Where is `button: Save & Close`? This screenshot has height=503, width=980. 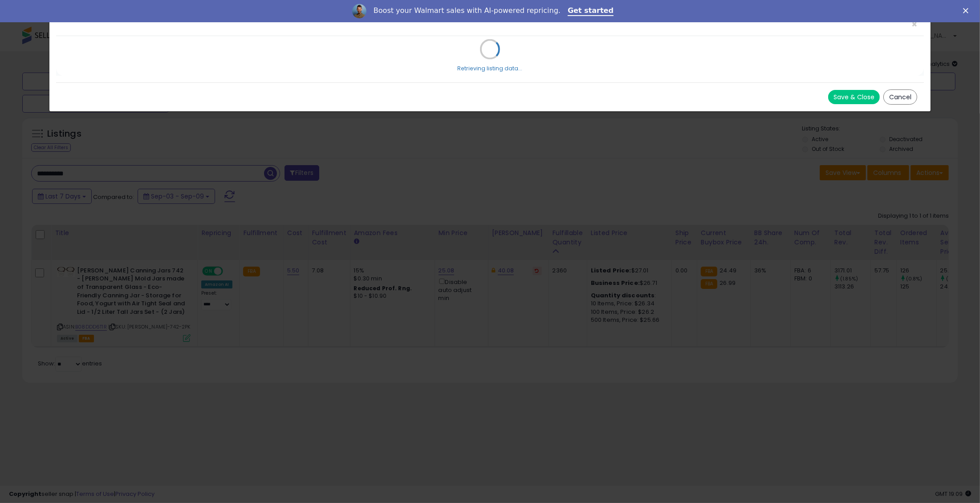 button: Save & Close is located at coordinates (854, 97).